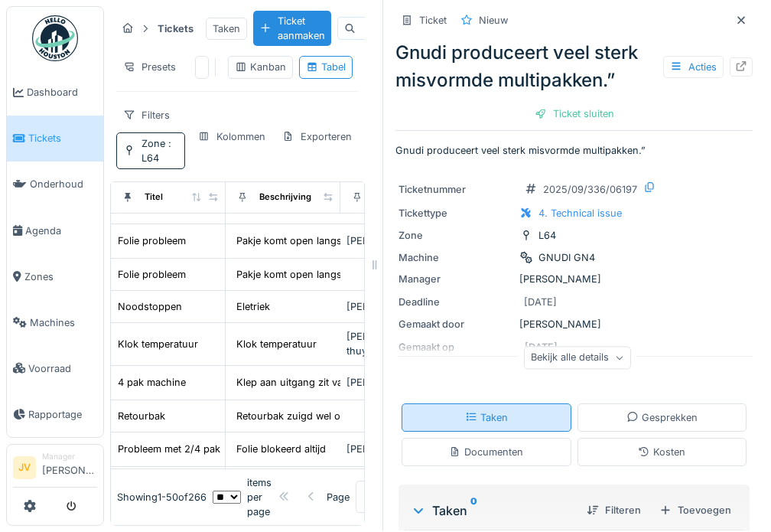  What do you see at coordinates (169, 448) in the screenshot?
I see `div: Probleem met 2/4 pak` at bounding box center [169, 448].